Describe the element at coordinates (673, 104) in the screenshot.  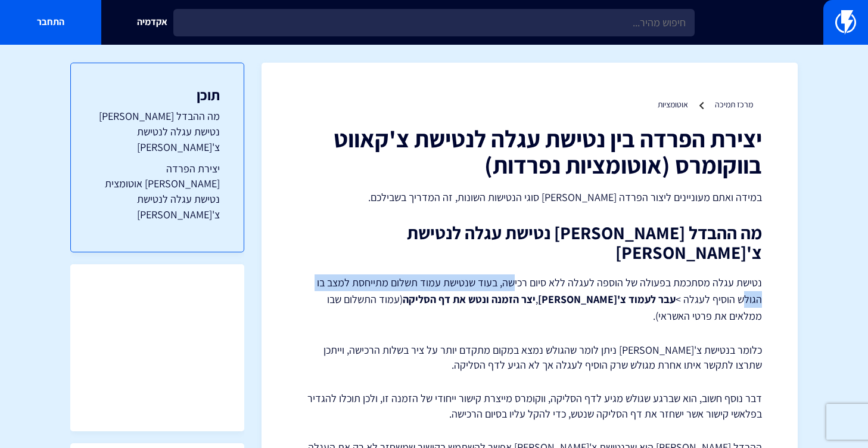
I see `a: אוטומציות` at that location.